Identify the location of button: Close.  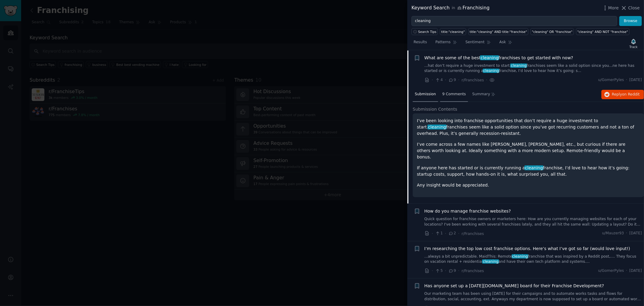
(630, 8).